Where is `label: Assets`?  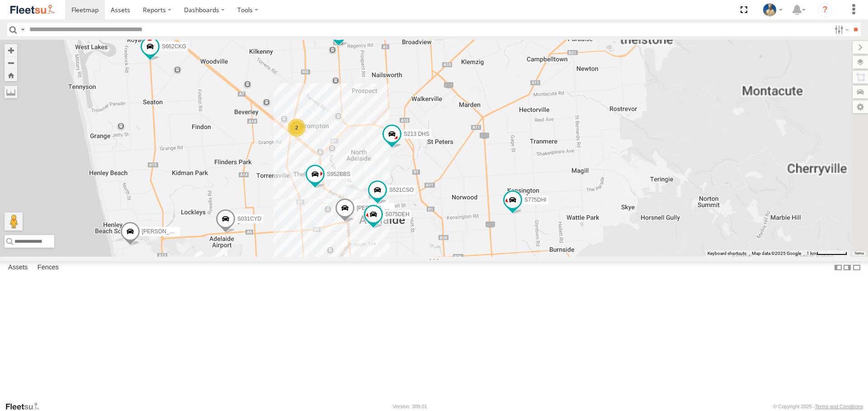
label: Assets is located at coordinates (18, 268).